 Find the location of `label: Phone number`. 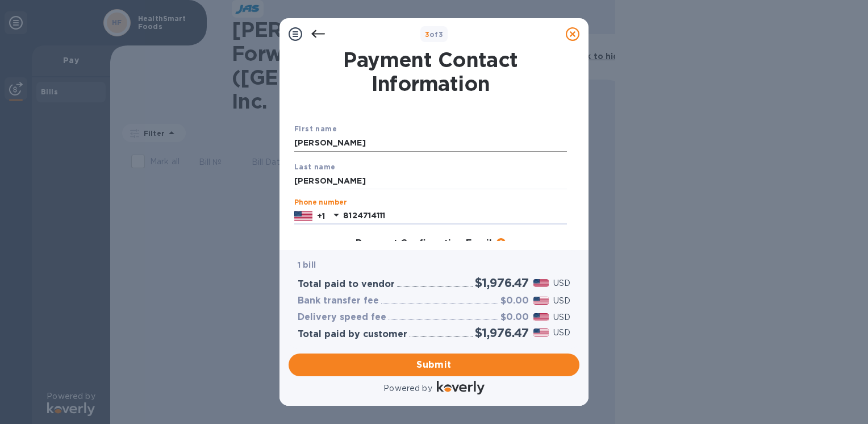

label: Phone number is located at coordinates (320, 203).